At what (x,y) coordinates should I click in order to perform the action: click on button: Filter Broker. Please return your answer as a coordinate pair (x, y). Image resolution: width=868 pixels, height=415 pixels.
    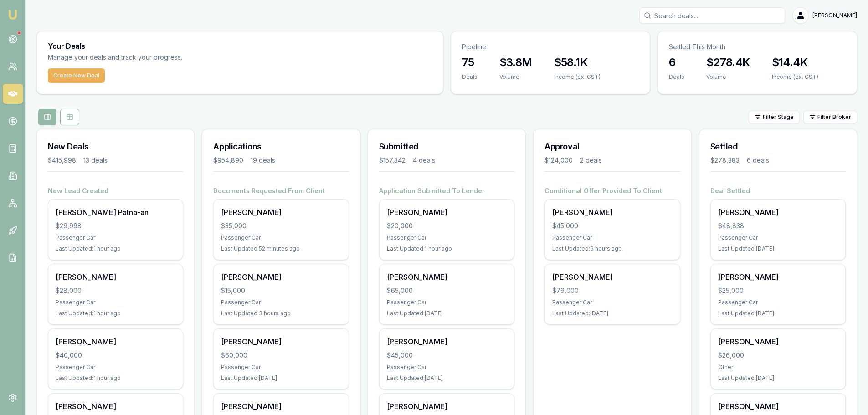
    Looking at the image, I should click on (830, 117).